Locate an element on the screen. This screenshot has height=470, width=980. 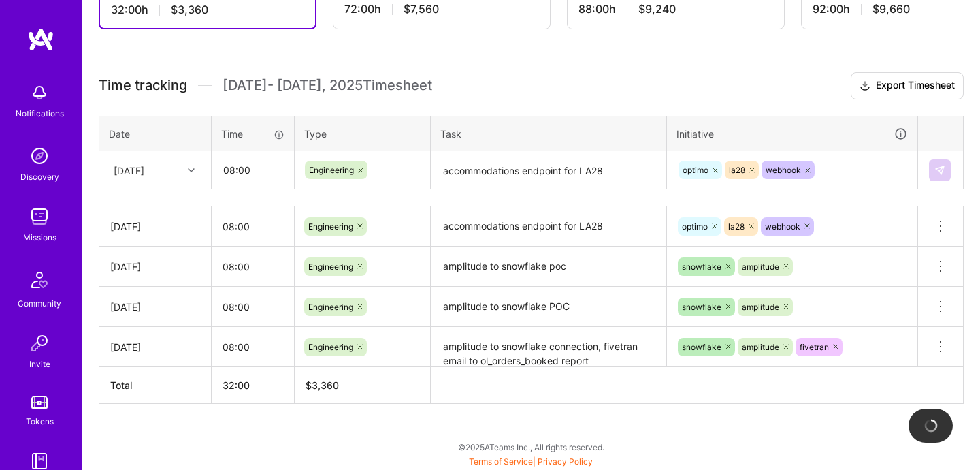
span: $3,360 is located at coordinates (189, 9).